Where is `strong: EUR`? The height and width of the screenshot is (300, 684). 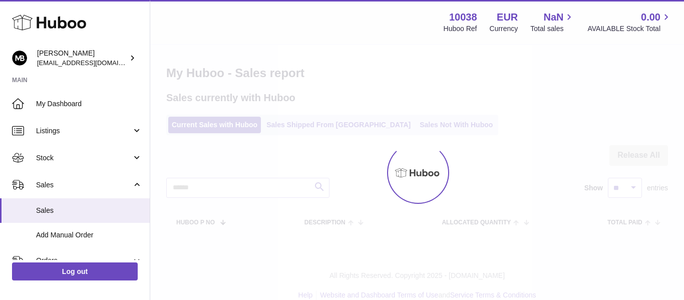 strong: EUR is located at coordinates (507, 17).